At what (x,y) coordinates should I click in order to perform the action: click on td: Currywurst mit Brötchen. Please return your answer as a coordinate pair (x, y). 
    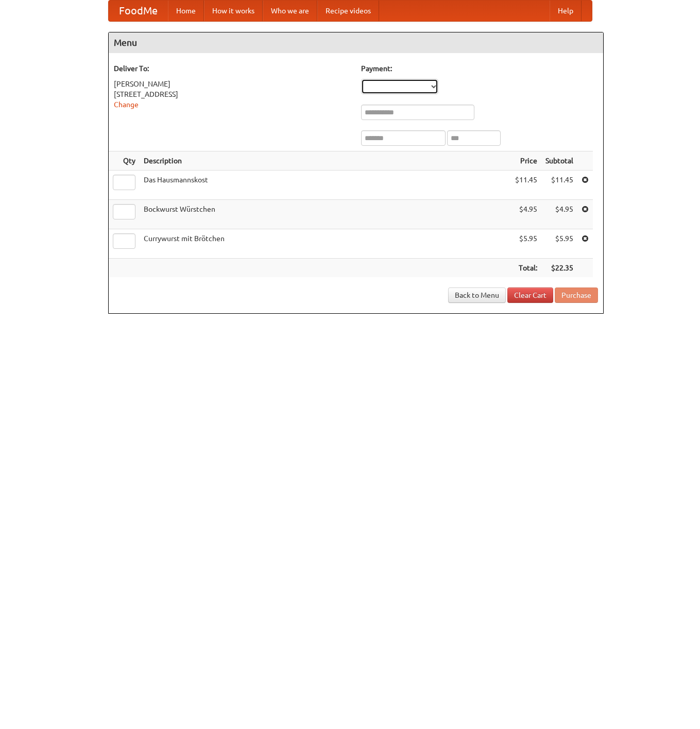
    Looking at the image, I should click on (325, 243).